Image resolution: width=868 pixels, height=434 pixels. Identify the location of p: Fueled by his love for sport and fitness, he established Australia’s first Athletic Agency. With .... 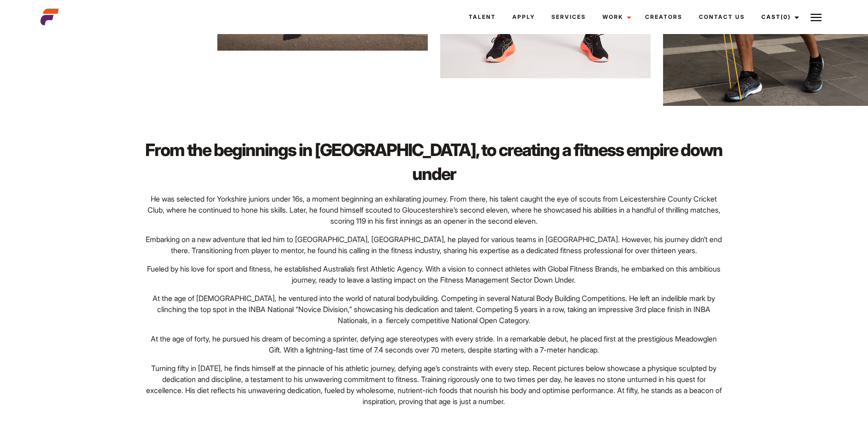
(434, 274).